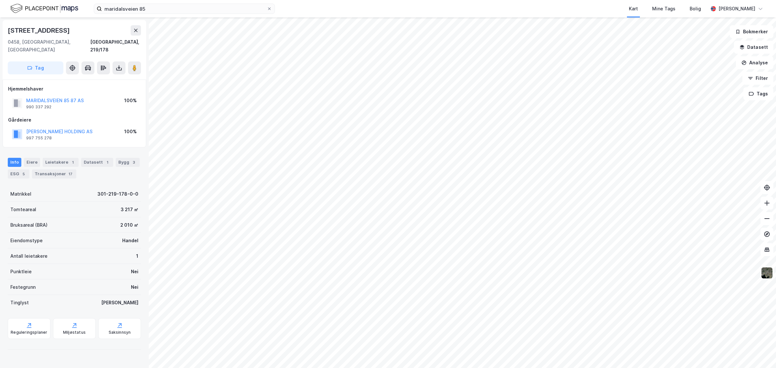 The image size is (776, 368). Describe the element at coordinates (184, 9) in the screenshot. I see `input: Søk på adresse, matrikkel, gårdeiere, leietakere eller personer` at that location.